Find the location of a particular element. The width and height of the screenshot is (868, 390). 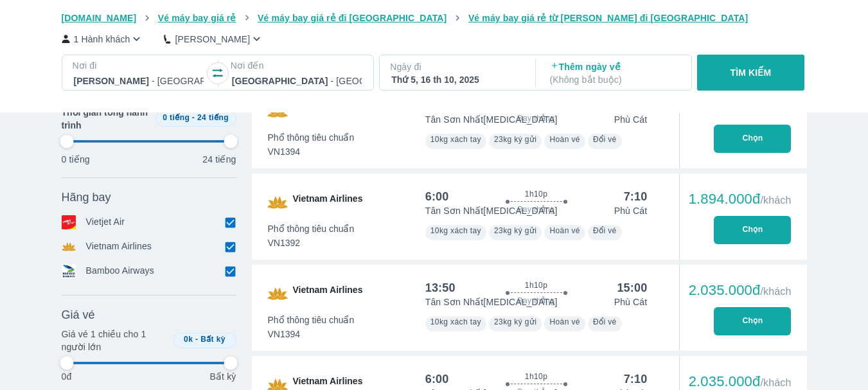

p: TÌM KIẾM is located at coordinates (751, 73).